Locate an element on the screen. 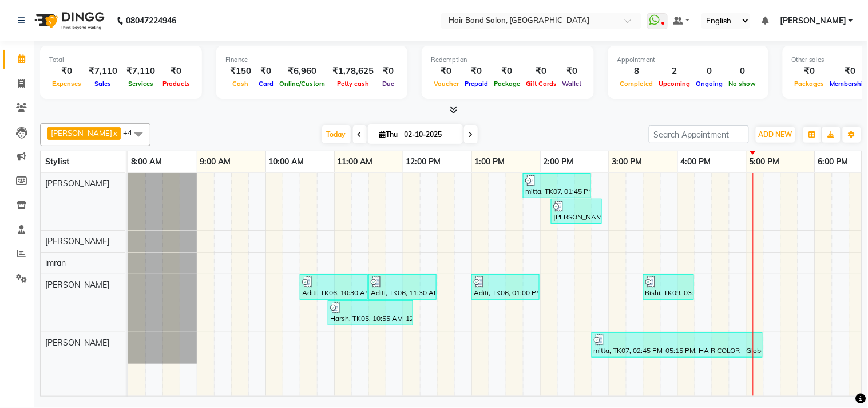 This screenshot has width=868, height=408. input: 2025-10-02 is located at coordinates (429, 135).